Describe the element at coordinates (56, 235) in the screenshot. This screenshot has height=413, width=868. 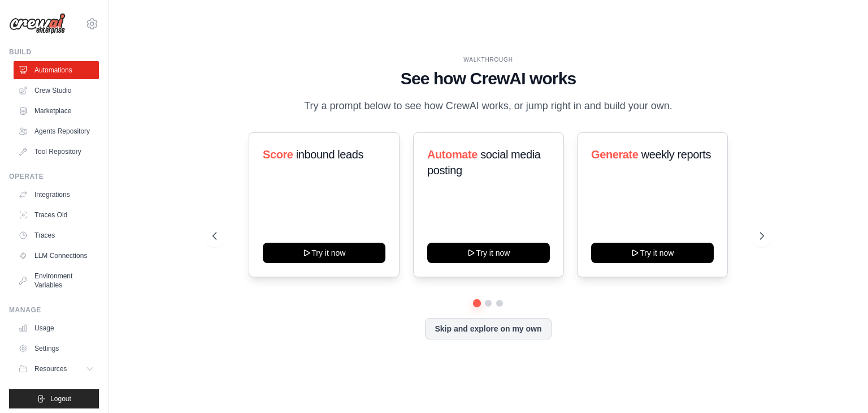
I see `a: Traces` at that location.